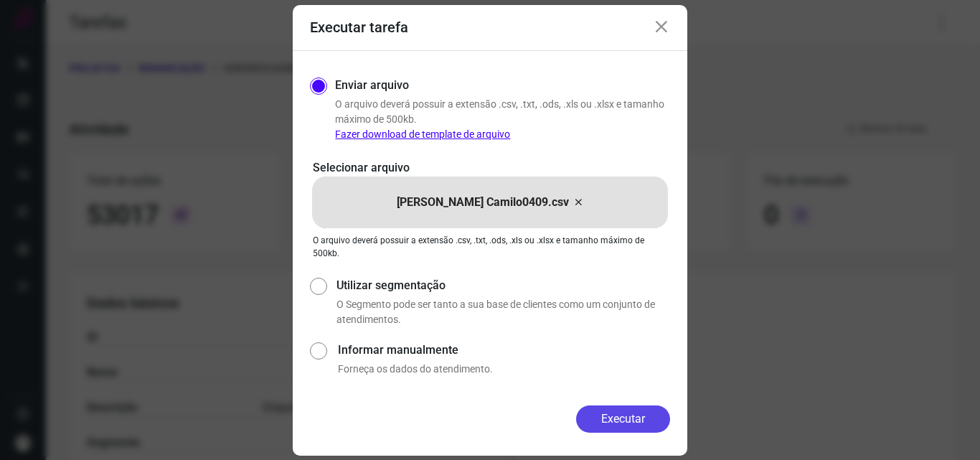 The width and height of the screenshot is (980, 460). I want to click on label: Enviar arquivo, so click(371, 86).